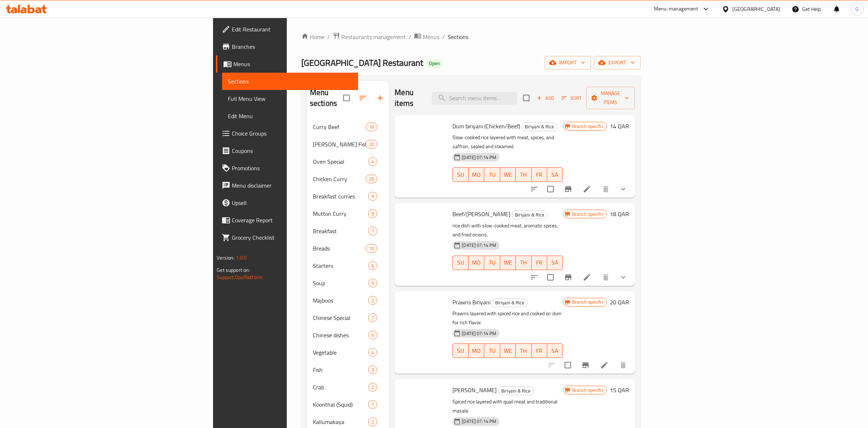 The image size is (868, 428). What do you see at coordinates (340, 405) in the screenshot?
I see `div: Koonthal (Squid)` at bounding box center [340, 405].